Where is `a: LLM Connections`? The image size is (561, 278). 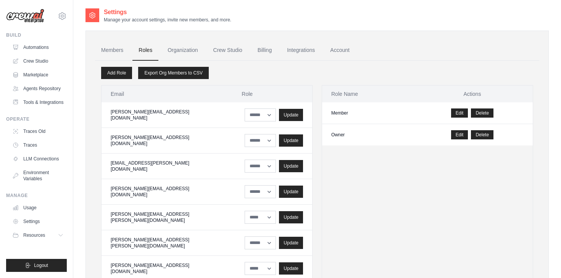 a: LLM Connections is located at coordinates (38, 159).